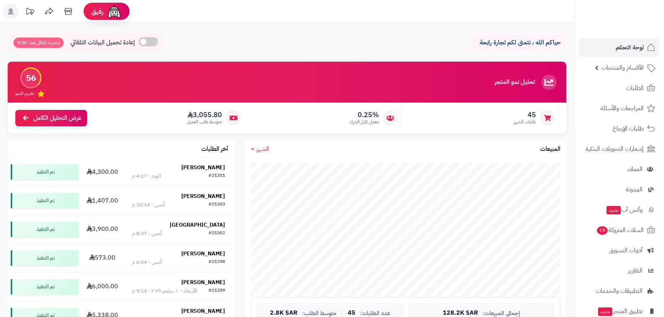  Describe the element at coordinates (38, 43) in the screenshot. I see `span: تحديث تلقائي بعد: 5:00` at that location.